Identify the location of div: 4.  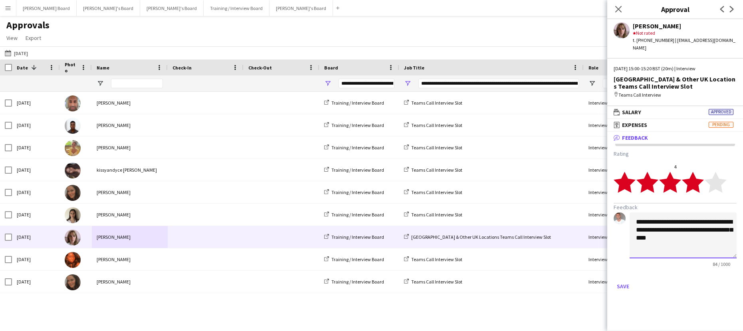
(676, 167).